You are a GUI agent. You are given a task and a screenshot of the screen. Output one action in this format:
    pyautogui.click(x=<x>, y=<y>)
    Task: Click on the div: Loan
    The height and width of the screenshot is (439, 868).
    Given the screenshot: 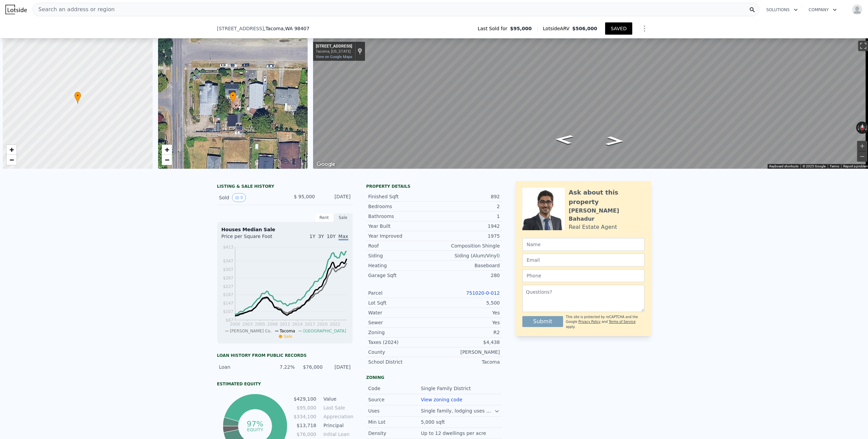 What is the action you would take?
    pyautogui.click(x=243, y=367)
    